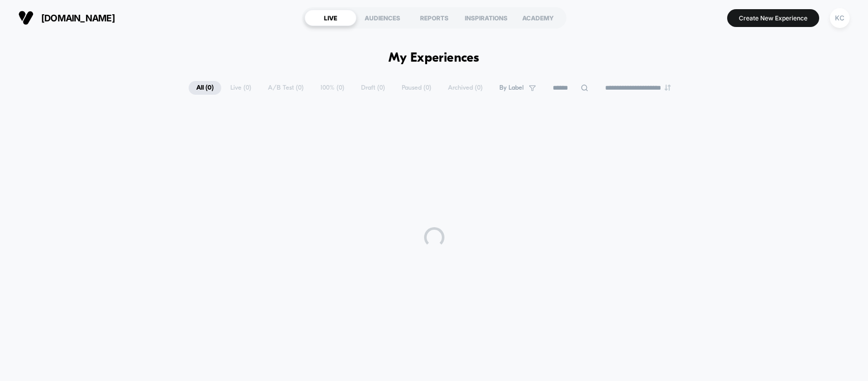 Image resolution: width=868 pixels, height=381 pixels. Describe the element at coordinates (538, 18) in the screenshot. I see `div: ACADEMY` at that location.